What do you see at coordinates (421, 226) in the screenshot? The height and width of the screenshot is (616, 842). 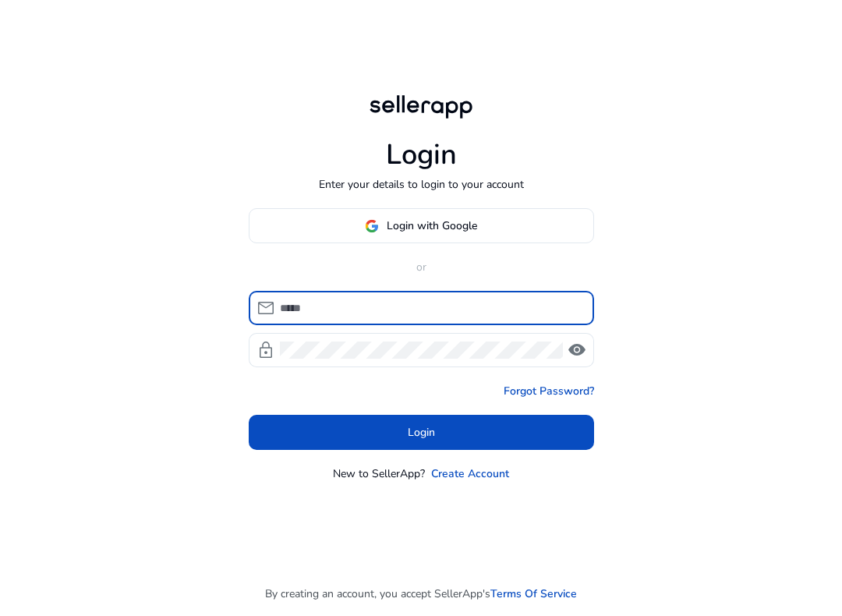 I see `button: Login with Google` at bounding box center [421, 226].